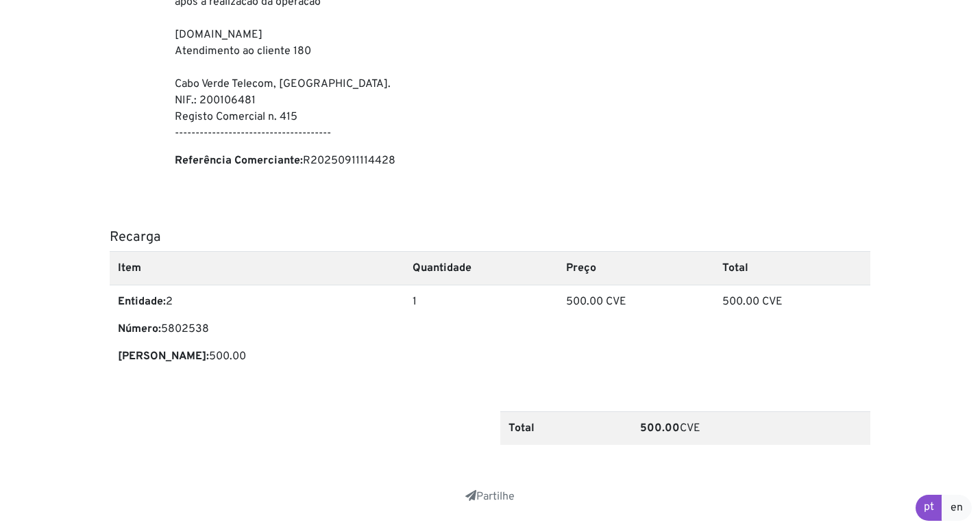 The width and height of the screenshot is (980, 529). Describe the element at coordinates (481, 334) in the screenshot. I see `td: 1` at that location.